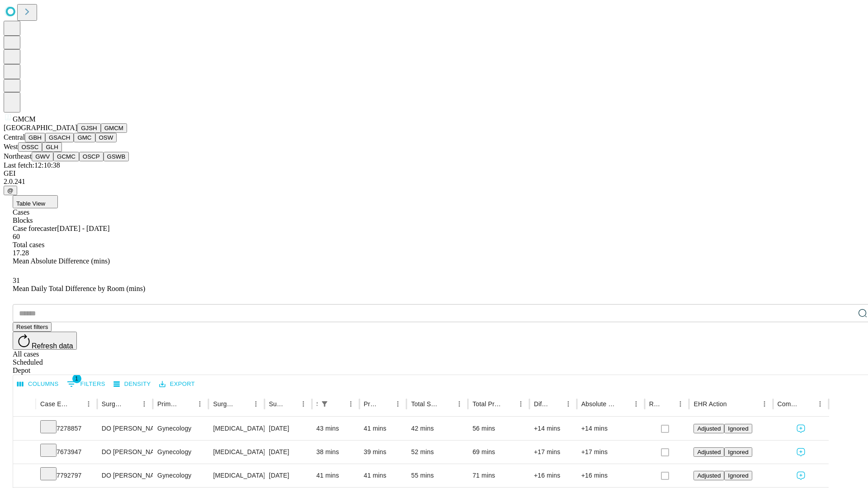 The height and width of the screenshot is (488, 868). Describe the element at coordinates (541, 404) in the screenshot. I see `div: Difference` at that location.